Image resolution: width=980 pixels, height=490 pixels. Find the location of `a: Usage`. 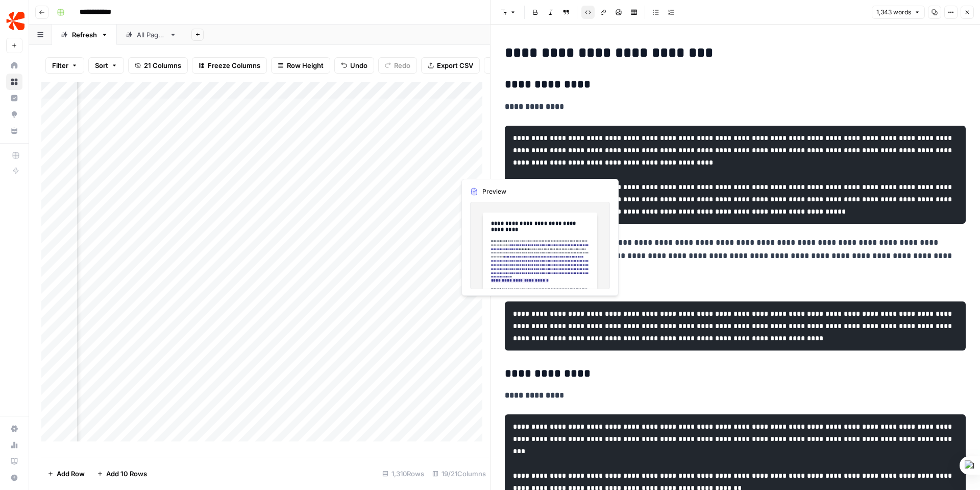

a: Usage is located at coordinates (14, 445).